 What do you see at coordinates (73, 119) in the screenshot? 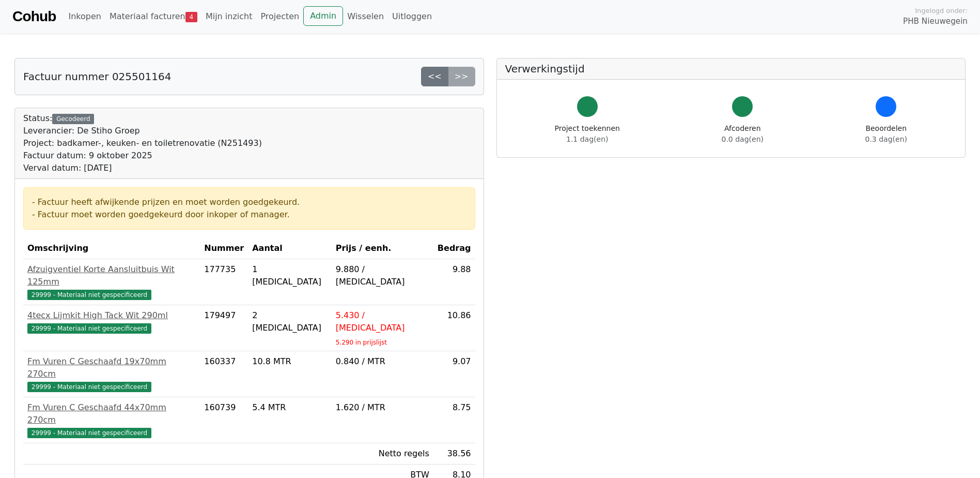
I see `div: Gecodeerd` at bounding box center [73, 119].